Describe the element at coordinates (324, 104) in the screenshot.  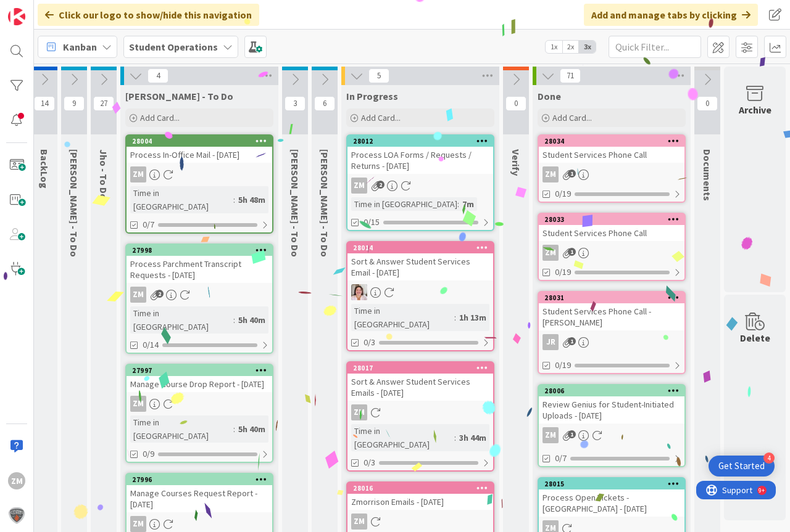
I see `span: 6` at that location.